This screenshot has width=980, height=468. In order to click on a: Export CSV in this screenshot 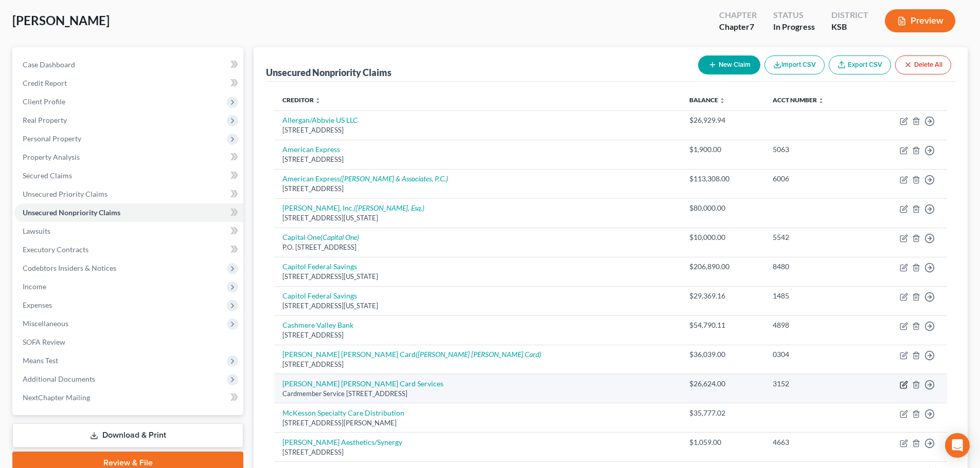, I will do `click(860, 65)`.